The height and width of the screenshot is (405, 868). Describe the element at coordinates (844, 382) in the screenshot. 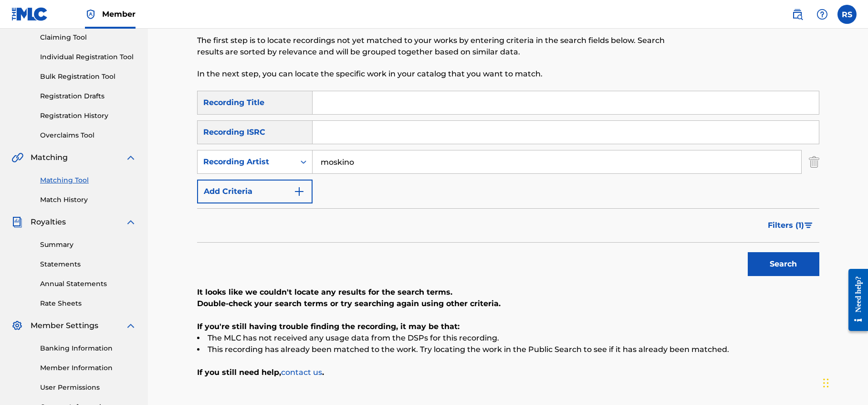

I see `div: Chat Widget` at that location.